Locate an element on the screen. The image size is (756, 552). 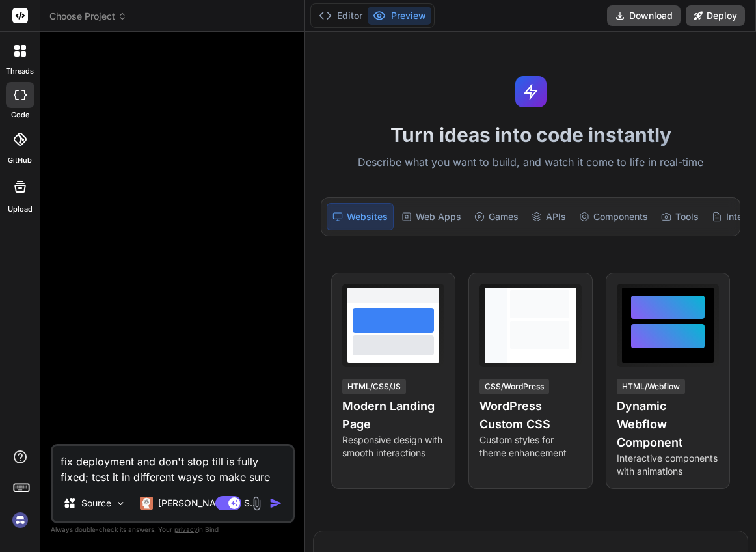
img: icon is located at coordinates (276, 503).